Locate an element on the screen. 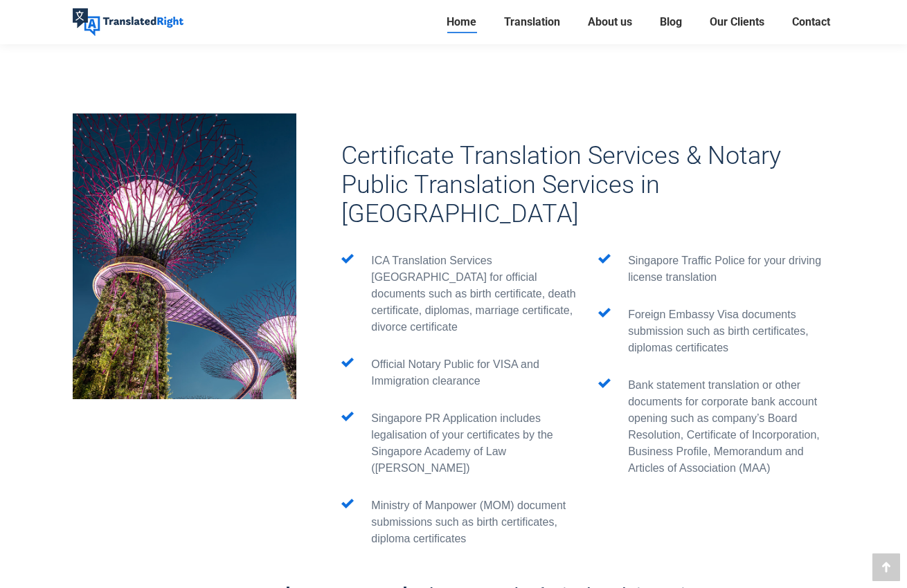 The image size is (907, 588). img: Translated Right is located at coordinates (128, 22).